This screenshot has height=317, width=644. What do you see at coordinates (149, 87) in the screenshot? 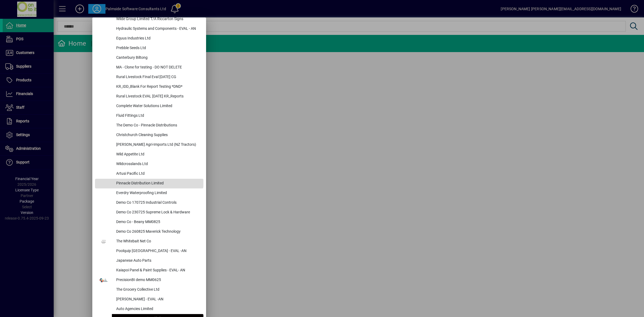
I see `button: KR_IDD_Blank For Report Testing *DND*` at bounding box center [149, 87].